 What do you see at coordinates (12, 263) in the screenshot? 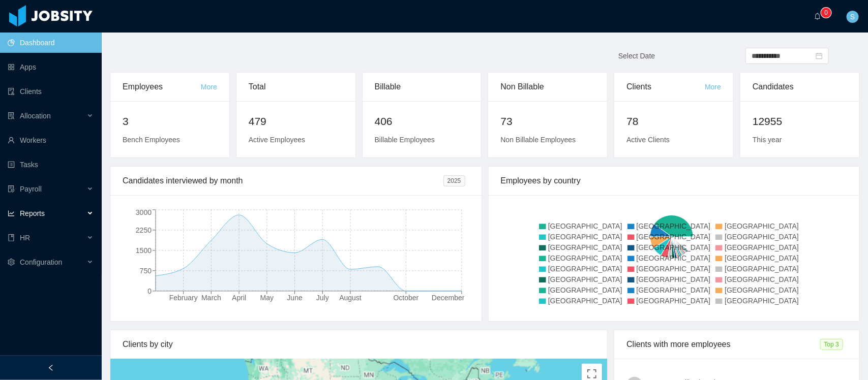
I see `i: icon: setting` at bounding box center [12, 263].